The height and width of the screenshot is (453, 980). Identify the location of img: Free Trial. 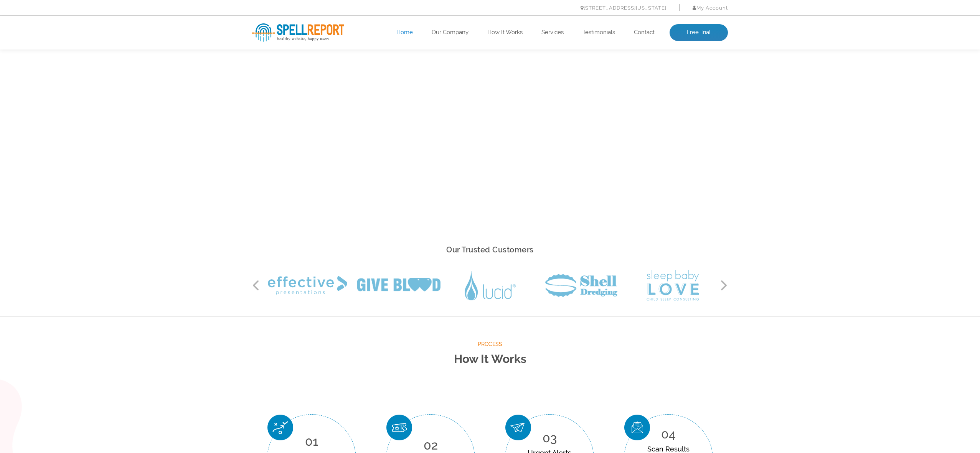
(399, 427).